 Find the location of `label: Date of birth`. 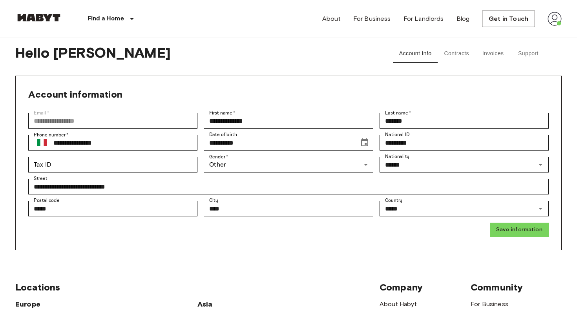

label: Date of birth is located at coordinates (223, 135).